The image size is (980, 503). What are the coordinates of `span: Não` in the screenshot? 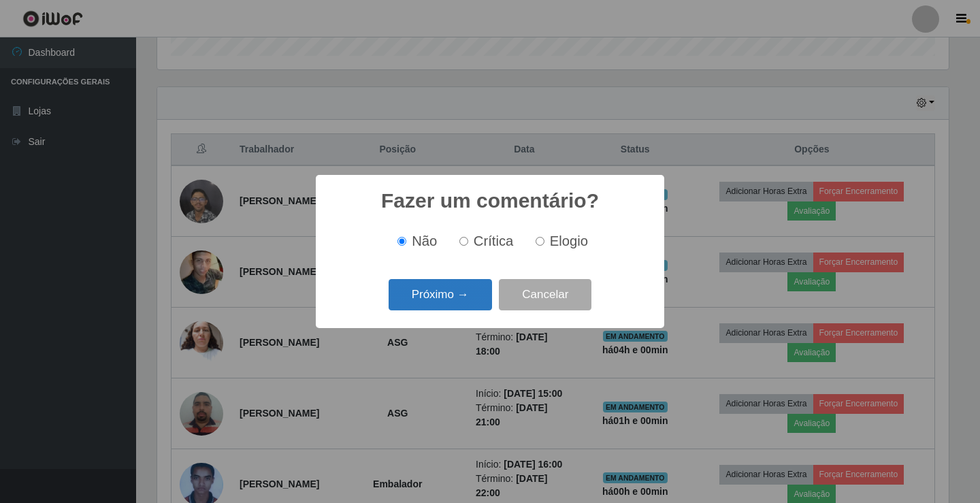 It's located at (424, 241).